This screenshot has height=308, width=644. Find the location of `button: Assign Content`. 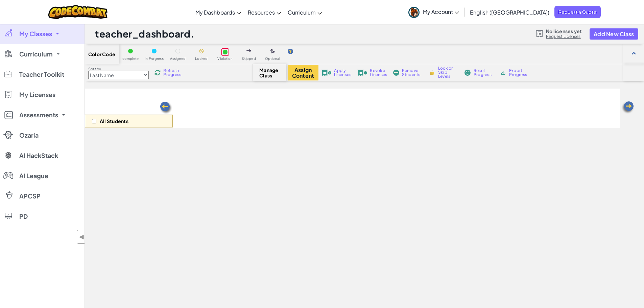

button: Assign Content is located at coordinates (303, 72).